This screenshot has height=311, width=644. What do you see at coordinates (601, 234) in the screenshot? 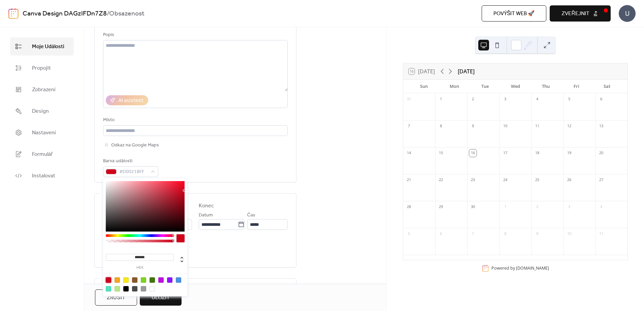
I see `div: 11` at bounding box center [601, 234].